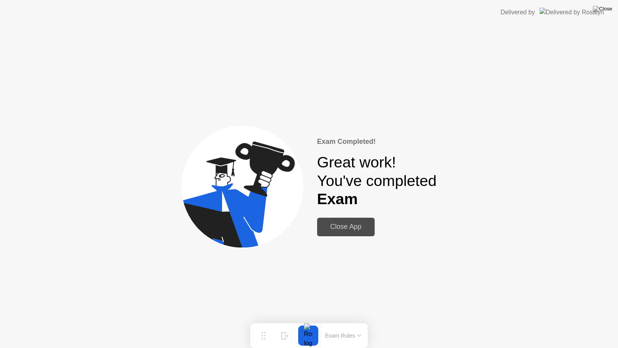  I want to click on div: Exam Completed!, so click(377, 141).